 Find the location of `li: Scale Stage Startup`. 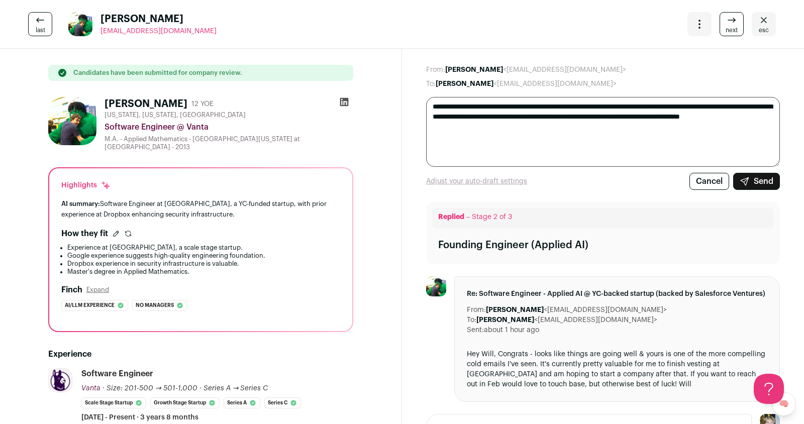

li: Scale Stage Startup is located at coordinates (114, 403).